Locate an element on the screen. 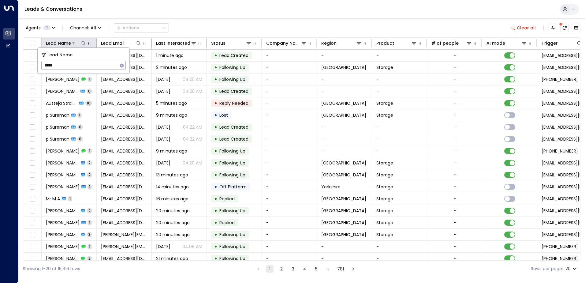 The height and width of the screenshot is (283, 585). span: 2 is located at coordinates (89, 210).